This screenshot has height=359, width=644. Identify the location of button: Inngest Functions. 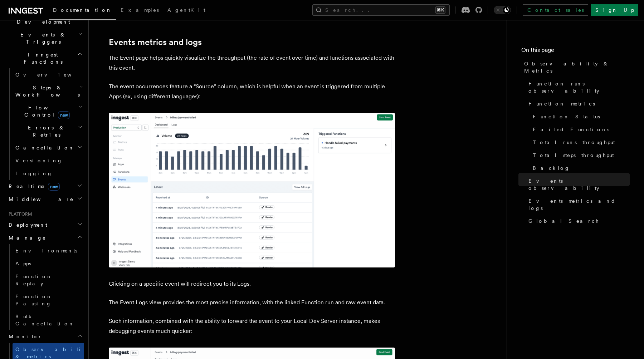
(45, 58).